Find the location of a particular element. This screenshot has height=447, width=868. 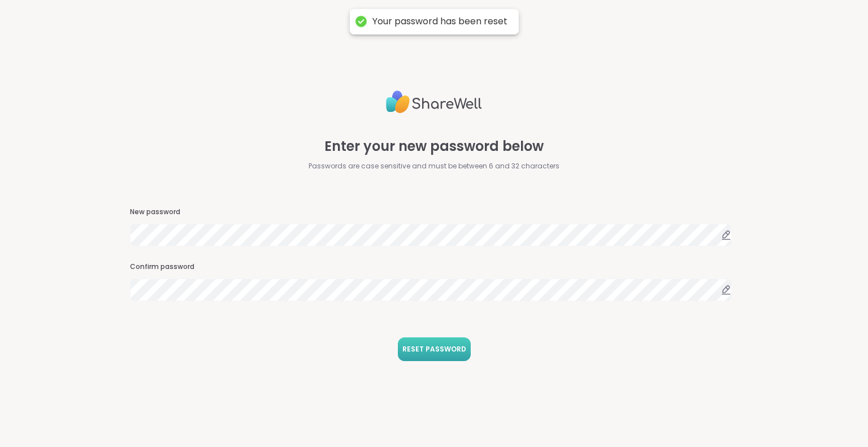

h3: New password is located at coordinates (433, 212).